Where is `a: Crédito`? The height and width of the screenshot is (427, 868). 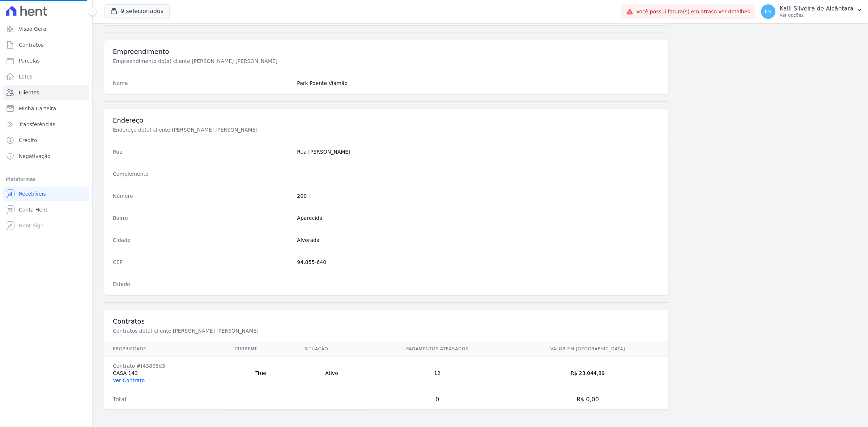 a: Crédito is located at coordinates (46, 140).